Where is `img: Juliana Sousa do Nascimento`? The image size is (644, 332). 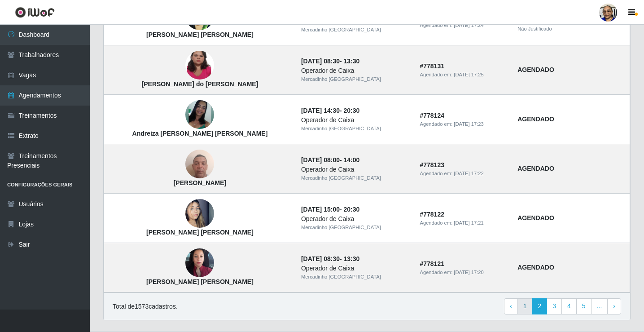 img: Juliana Sousa do Nascimento is located at coordinates (200, 65).